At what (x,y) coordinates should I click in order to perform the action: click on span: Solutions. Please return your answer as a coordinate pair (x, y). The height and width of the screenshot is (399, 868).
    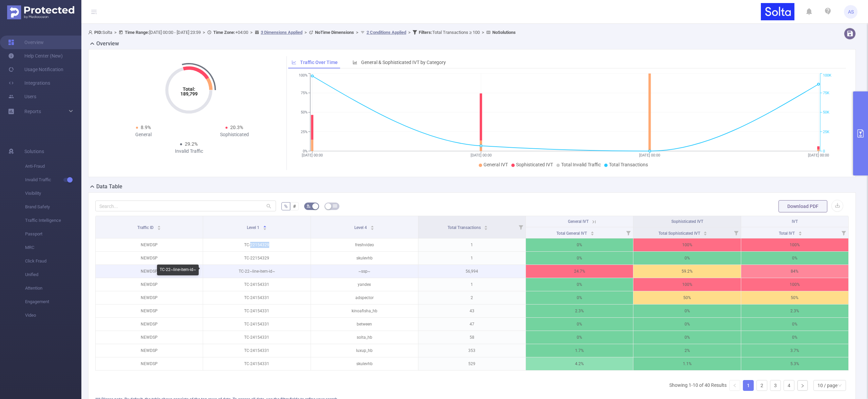
    Looking at the image, I should click on (34, 151).